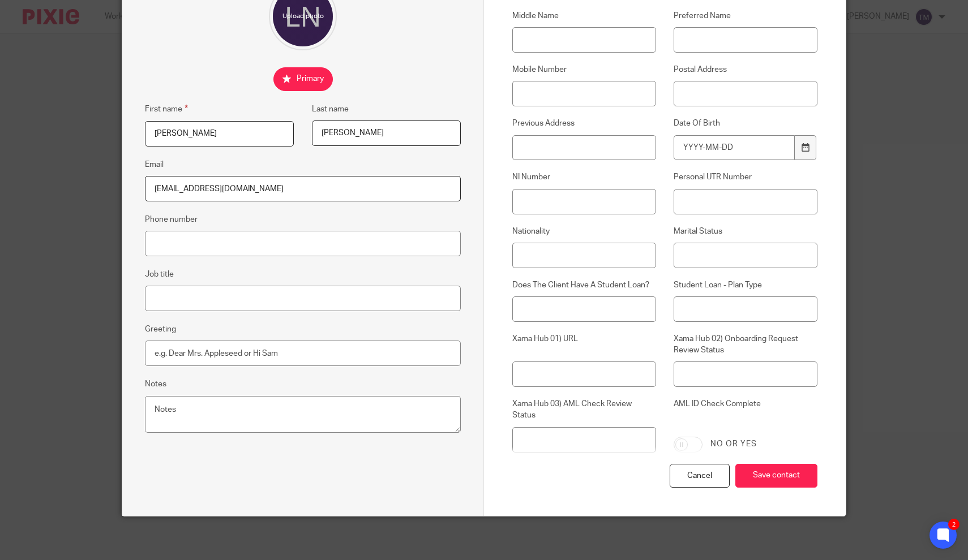 The width and height of the screenshot is (968, 560). What do you see at coordinates (746, 231) in the screenshot?
I see `label: Marital Status` at bounding box center [746, 231].